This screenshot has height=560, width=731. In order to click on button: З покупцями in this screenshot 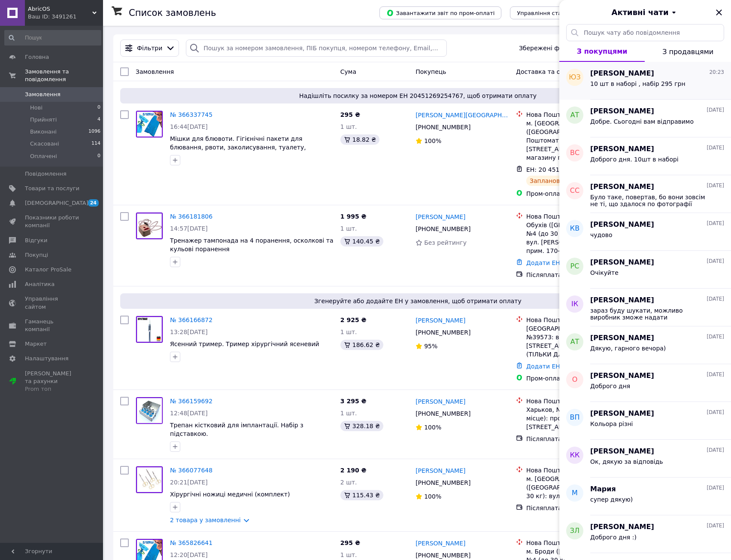, I will do `click(602, 51)`.